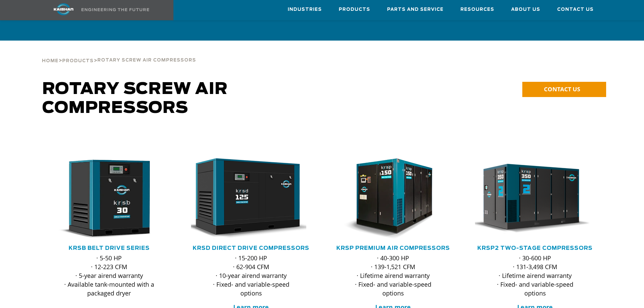 The width and height of the screenshot is (644, 308). What do you see at coordinates (393, 276) in the screenshot?
I see `p: · 40-300 HP · 139-1,521 CFM · Lifetime airend warranty · Fixed- and variable-speed options` at bounding box center [393, 276].